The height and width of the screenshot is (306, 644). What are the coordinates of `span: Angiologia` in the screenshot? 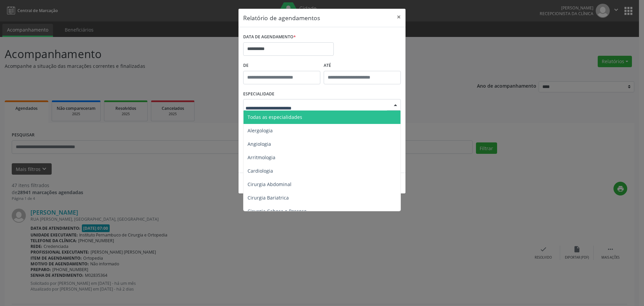 It's located at (259, 144).